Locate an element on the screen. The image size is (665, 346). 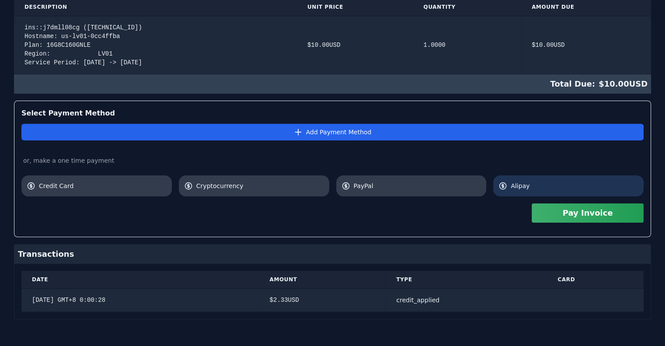
div: Transactions is located at coordinates (332, 254).